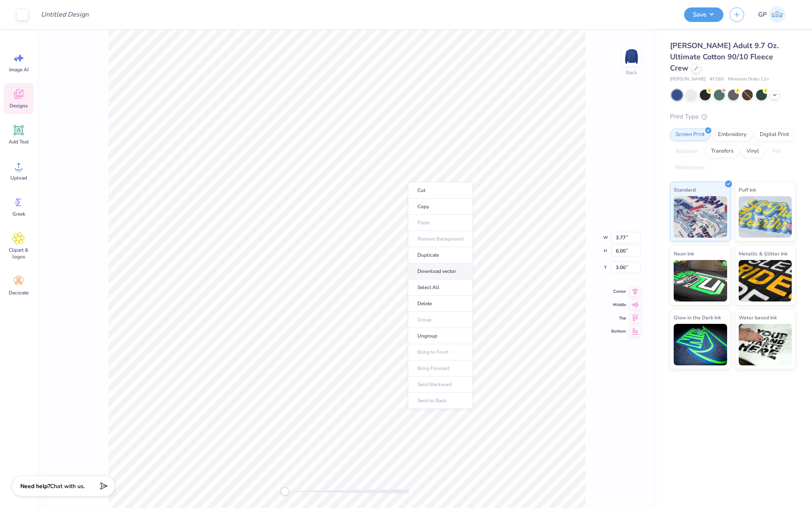 The height and width of the screenshot is (508, 812). What do you see at coordinates (758, 318) in the screenshot?
I see `span: Water based Ink` at bounding box center [758, 318].